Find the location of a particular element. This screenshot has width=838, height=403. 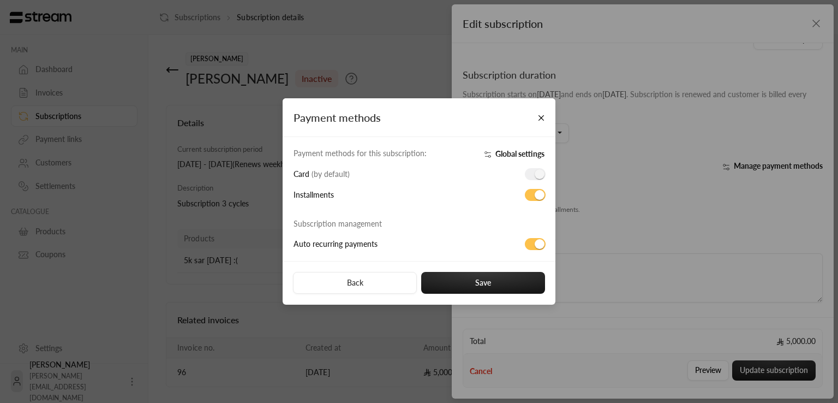

span: Installments is located at coordinates (314, 194).